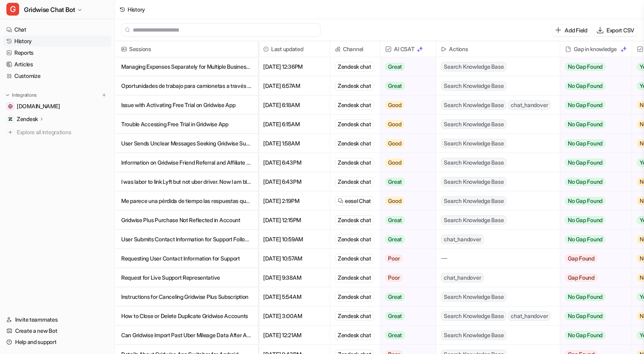 This screenshot has height=354, width=644. Describe the element at coordinates (186, 258) in the screenshot. I see `p: Requesting User Contact Information for Support` at that location.